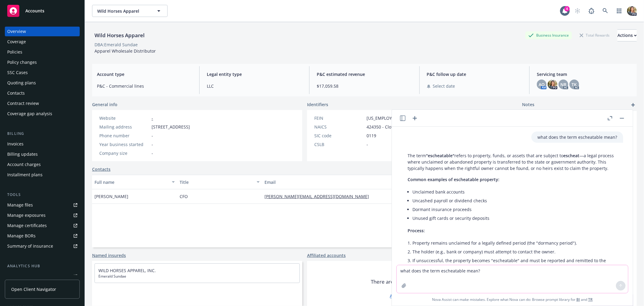 The height and width of the screenshot is (306, 644). Describe the element at coordinates (440, 155) in the screenshot. I see `span: "escheatable"` at that location.